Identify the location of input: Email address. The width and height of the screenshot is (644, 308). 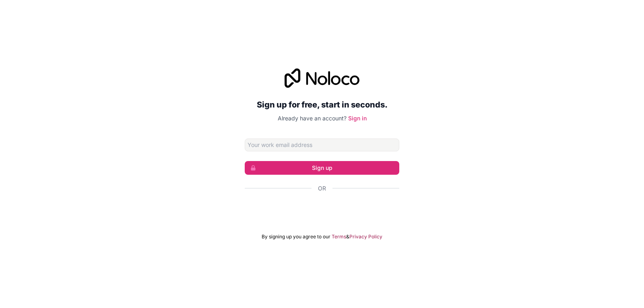
(322, 145).